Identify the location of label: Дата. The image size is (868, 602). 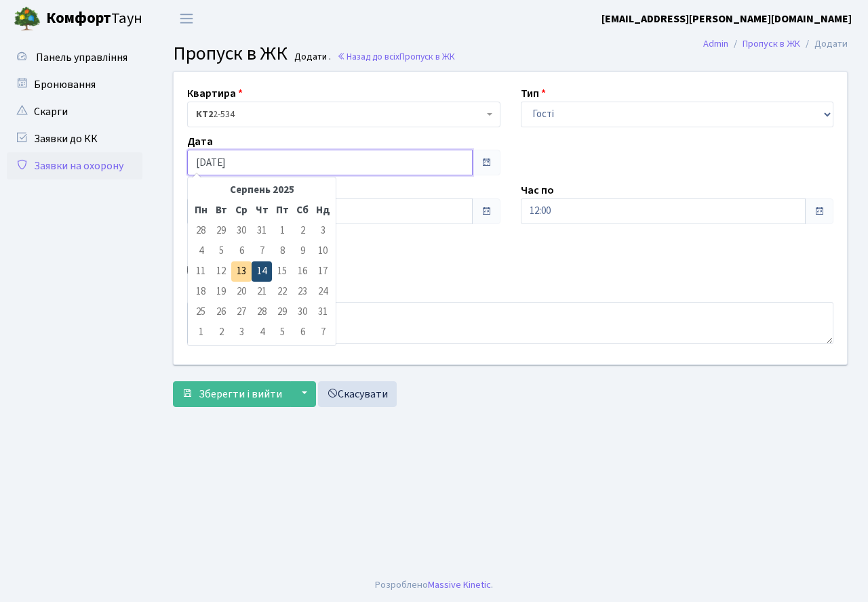
(200, 142).